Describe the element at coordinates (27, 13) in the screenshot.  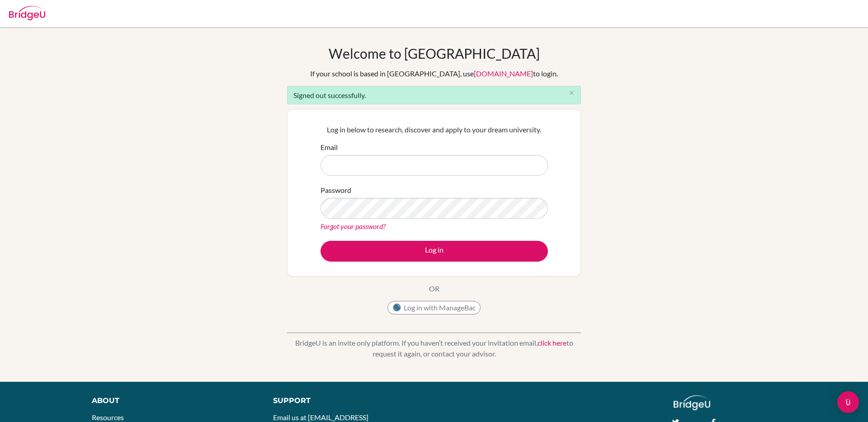
I see `img: Bridge-U` at that location.